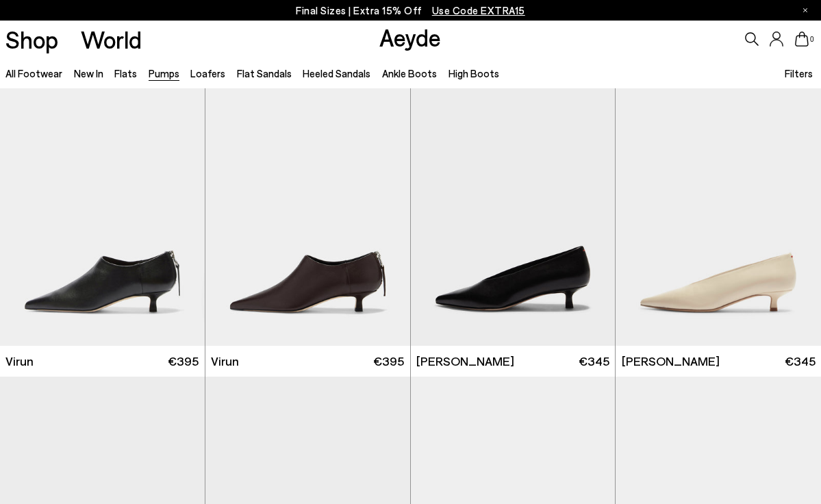 This screenshot has height=504, width=821. What do you see at coordinates (308, 217) in the screenshot?
I see `a: Virun Pointed Sock Boots` at bounding box center [308, 217].